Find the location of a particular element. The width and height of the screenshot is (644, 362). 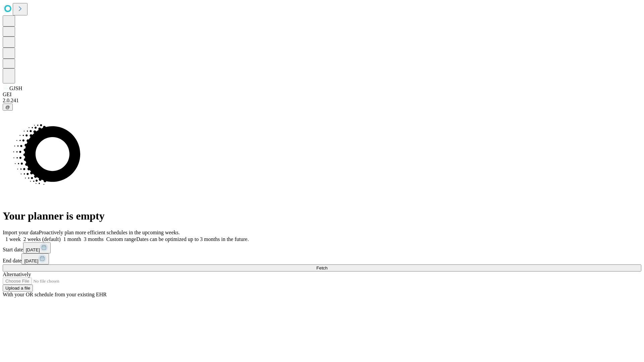

span: Fetch is located at coordinates (321, 268).